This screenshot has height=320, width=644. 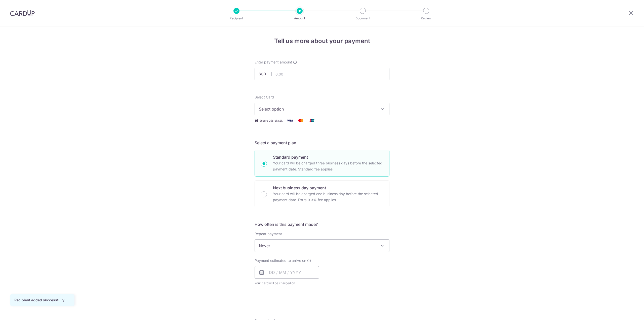 I want to click on label: Repeat payment, so click(x=268, y=234).